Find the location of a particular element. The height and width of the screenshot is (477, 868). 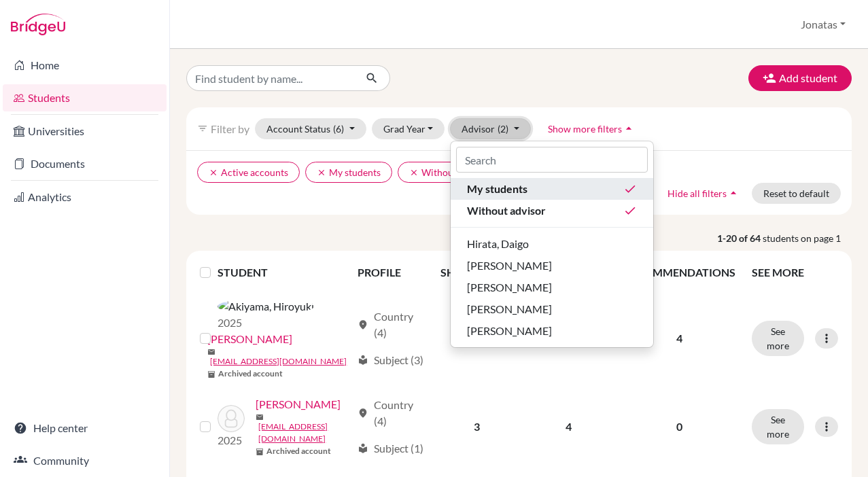

span: Without advisor is located at coordinates (506, 211).